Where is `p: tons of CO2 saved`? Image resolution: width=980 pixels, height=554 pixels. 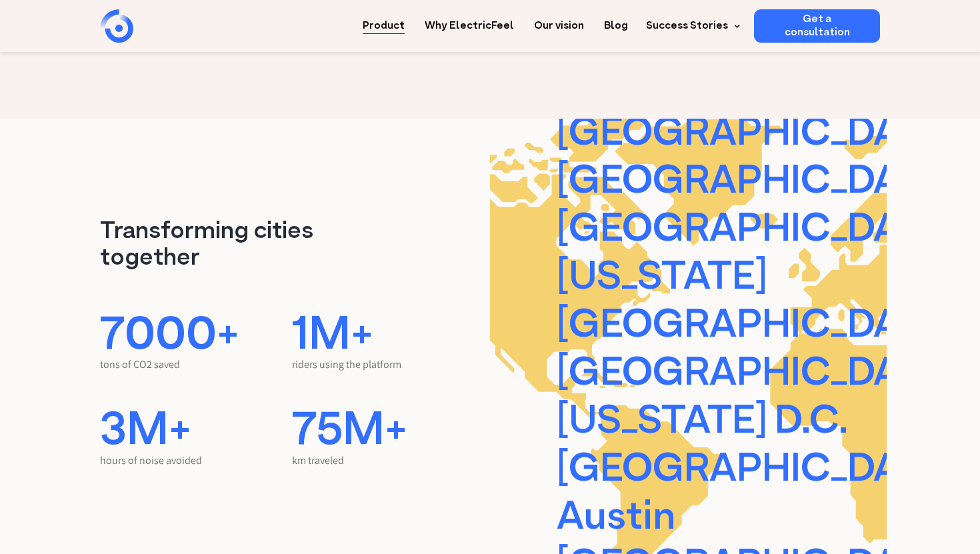 p: tons of CO2 saved is located at coordinates (196, 365).